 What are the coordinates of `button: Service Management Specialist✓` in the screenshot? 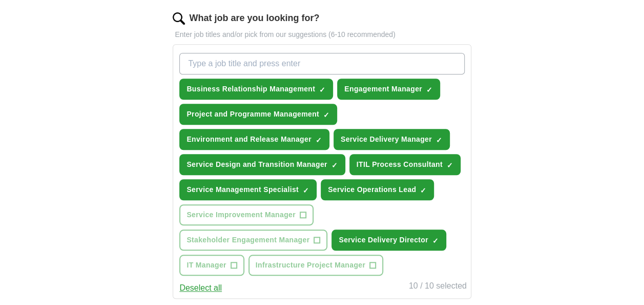 It's located at (248, 189).